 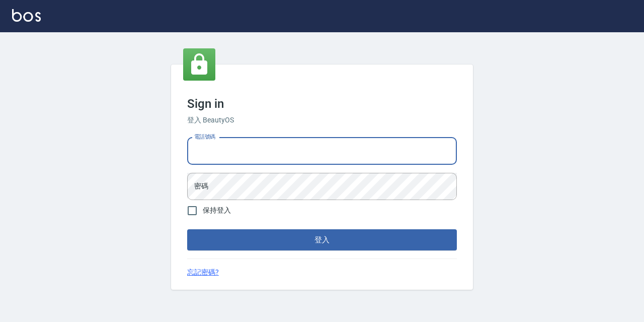 I want to click on img: Logo, so click(x=26, y=15).